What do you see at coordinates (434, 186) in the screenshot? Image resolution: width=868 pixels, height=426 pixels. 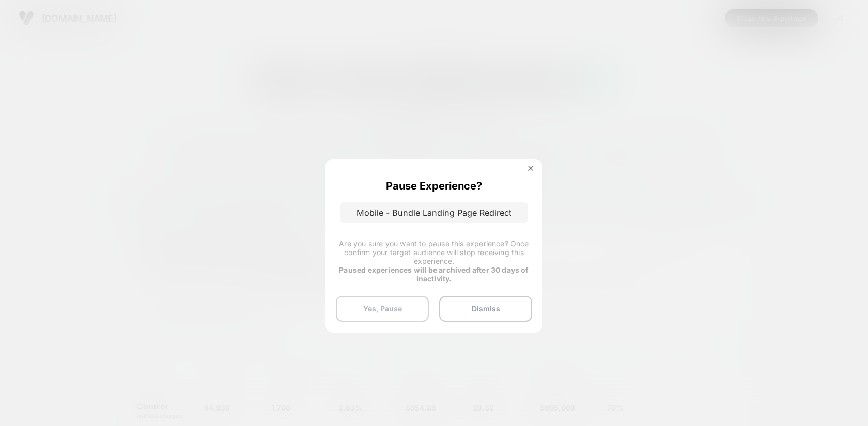 I see `p: Pause Experience?` at bounding box center [434, 186].